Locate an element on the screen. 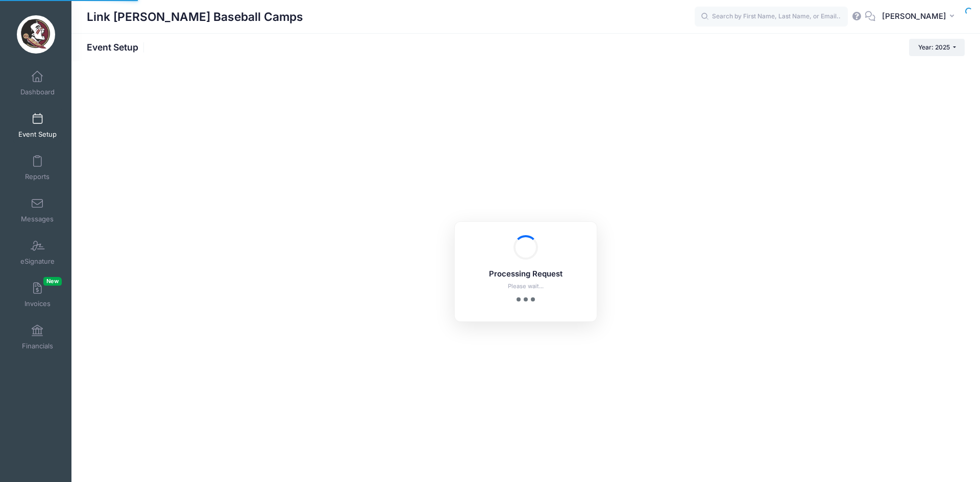 Image resolution: width=980 pixels, height=482 pixels. a: Dashboard is located at coordinates (38, 83).